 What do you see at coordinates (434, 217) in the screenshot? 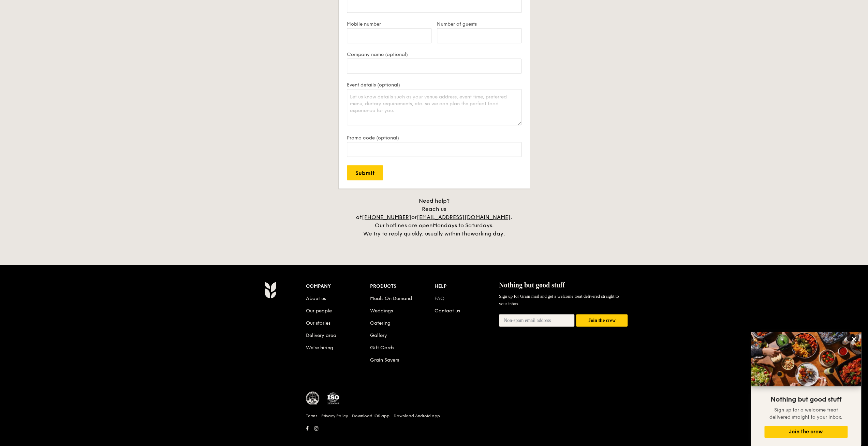
I see `div: Need help? Reach us at or . Our hotlines are open We try to reply quickly, usually within the` at bounding box center [434, 217].